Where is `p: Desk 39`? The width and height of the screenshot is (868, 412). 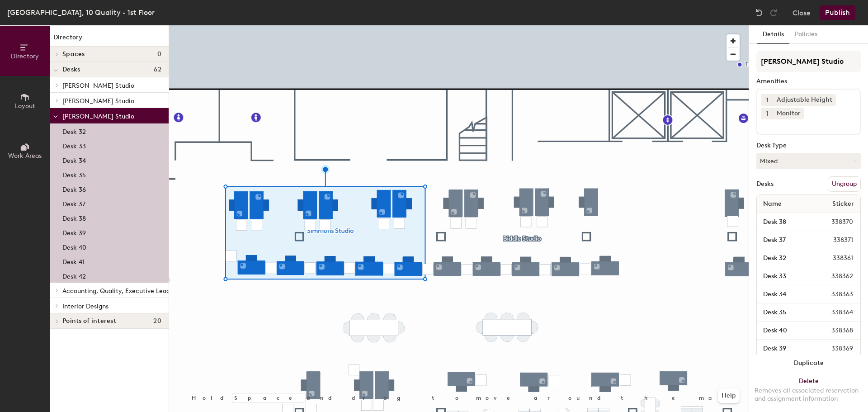 p: Desk 39 is located at coordinates (74, 232).